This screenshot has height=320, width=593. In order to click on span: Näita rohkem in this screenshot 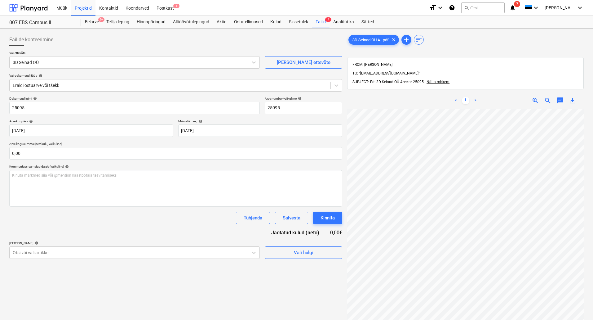, I will do `click(438, 82)`.